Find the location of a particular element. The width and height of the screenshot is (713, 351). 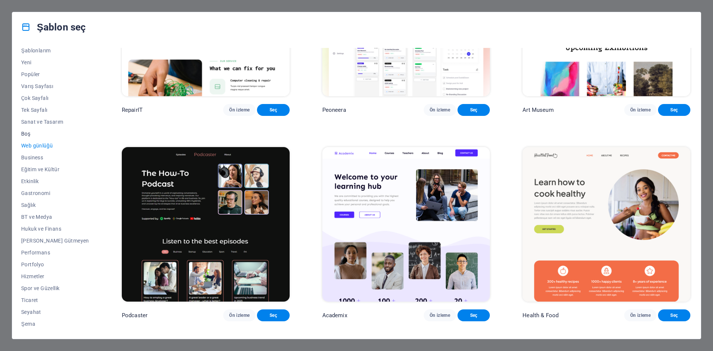

span: Web günlüğü is located at coordinates (55, 146).